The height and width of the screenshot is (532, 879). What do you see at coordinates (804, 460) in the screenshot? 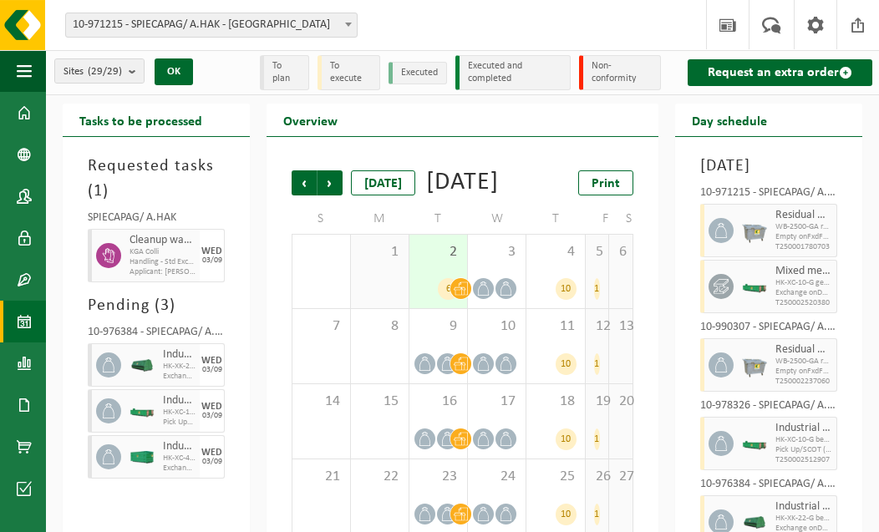
I see `span: T250002512907` at bounding box center [804, 460].